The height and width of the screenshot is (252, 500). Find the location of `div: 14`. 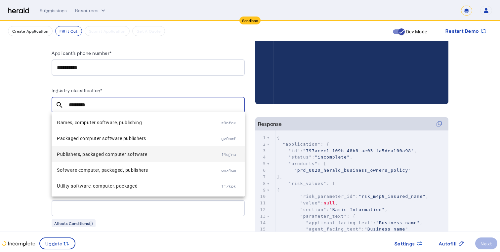

div: 14 is located at coordinates (261, 223).